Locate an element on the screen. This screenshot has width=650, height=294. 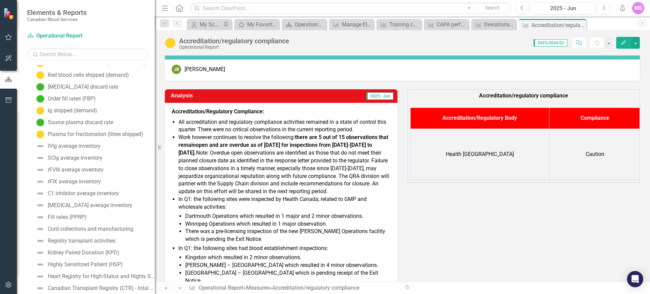
div: My Scorecard is located at coordinates (211, 24).